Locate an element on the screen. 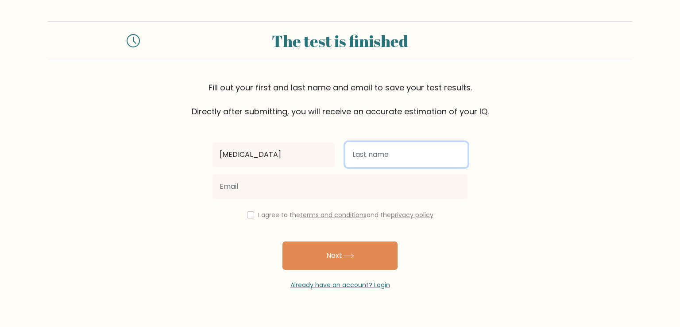  a: Already have an account? Login is located at coordinates (340, 284).